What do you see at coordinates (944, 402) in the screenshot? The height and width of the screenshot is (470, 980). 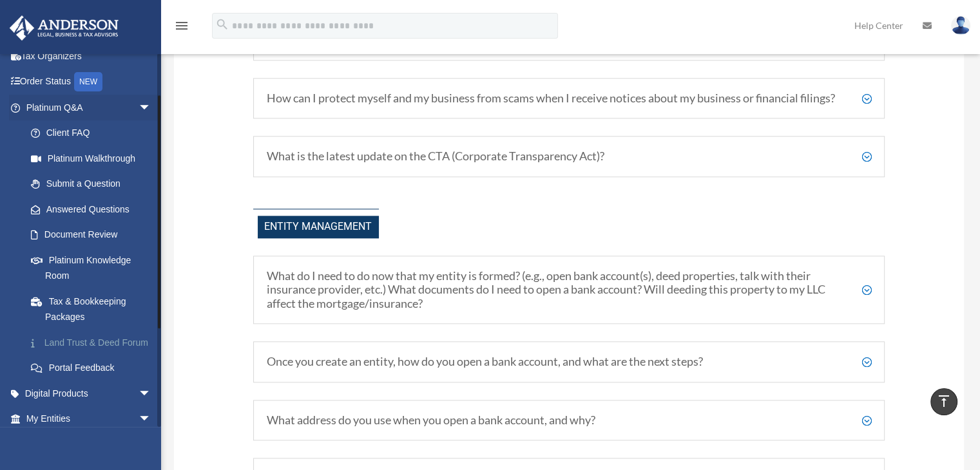 I see `a: vertical_align_top` at bounding box center [944, 402].